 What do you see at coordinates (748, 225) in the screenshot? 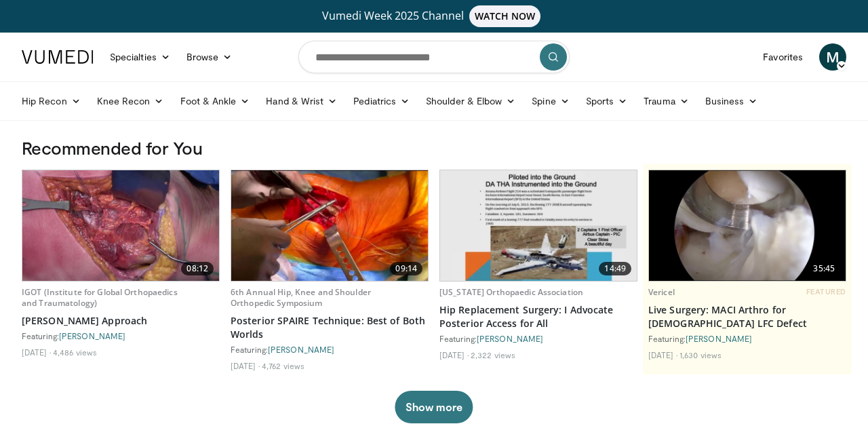
I see `img: eb023345-1e2d-4374-a840-ddbc99f8c97c.620x360_q85_upscale.jpg` at bounding box center [748, 225].